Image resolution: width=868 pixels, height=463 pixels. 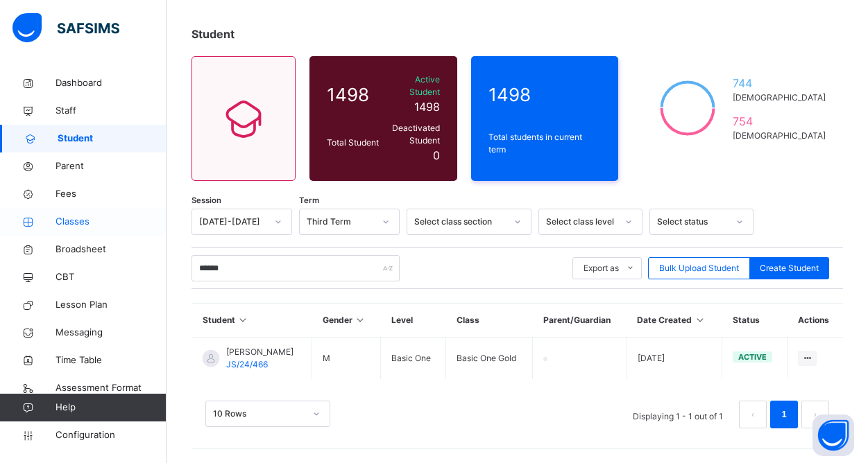 What do you see at coordinates (692, 222) in the screenshot?
I see `div: Select status` at bounding box center [692, 222].